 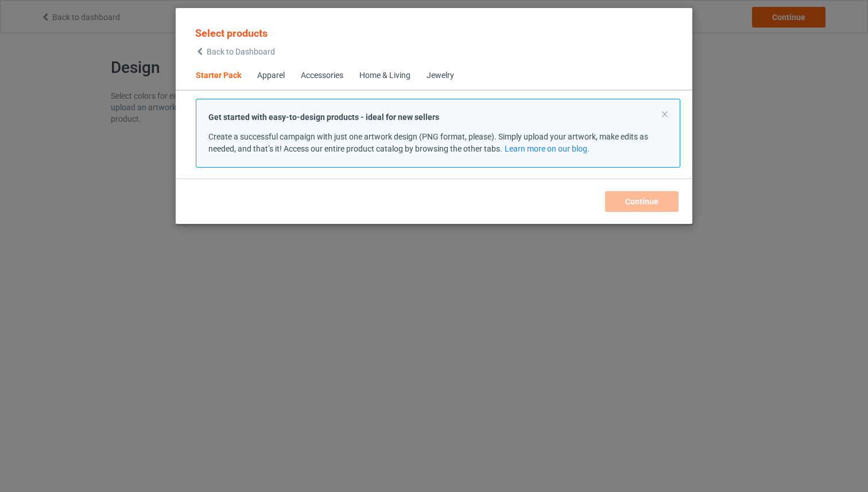 I want to click on span: Select products, so click(x=232, y=33).